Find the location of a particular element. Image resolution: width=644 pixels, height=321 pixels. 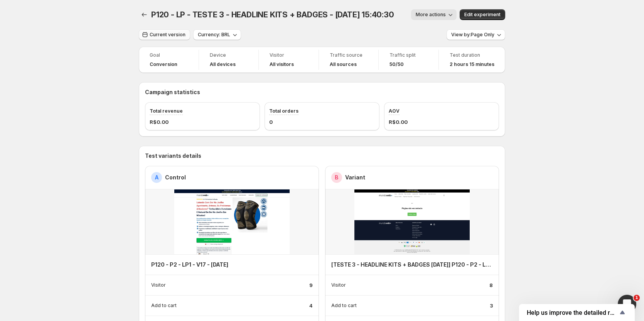

button: View by:Page Only is located at coordinates (476, 35).